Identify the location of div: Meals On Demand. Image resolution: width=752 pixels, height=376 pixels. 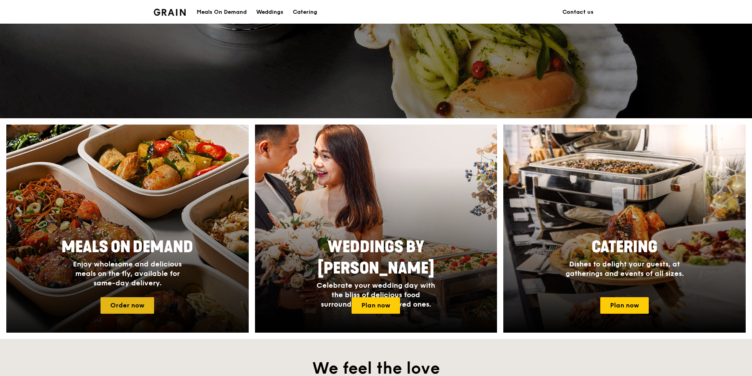
(221, 12).